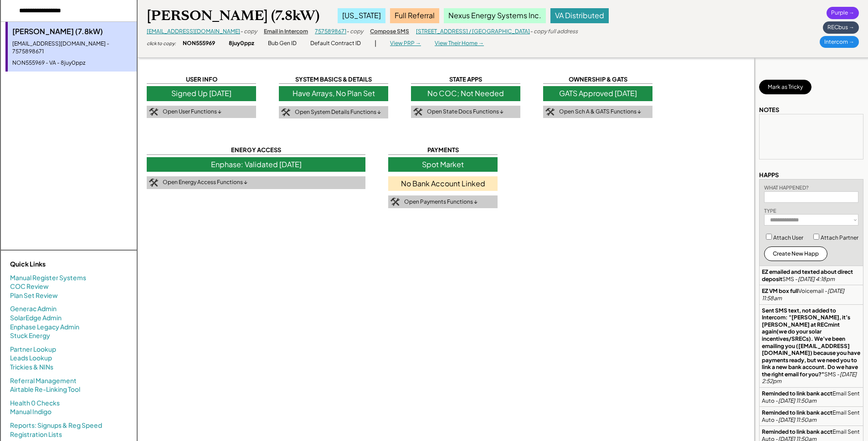  Describe the element at coordinates (440, 202) in the screenshot. I see `div: Open Payments Functions ↓` at that location.